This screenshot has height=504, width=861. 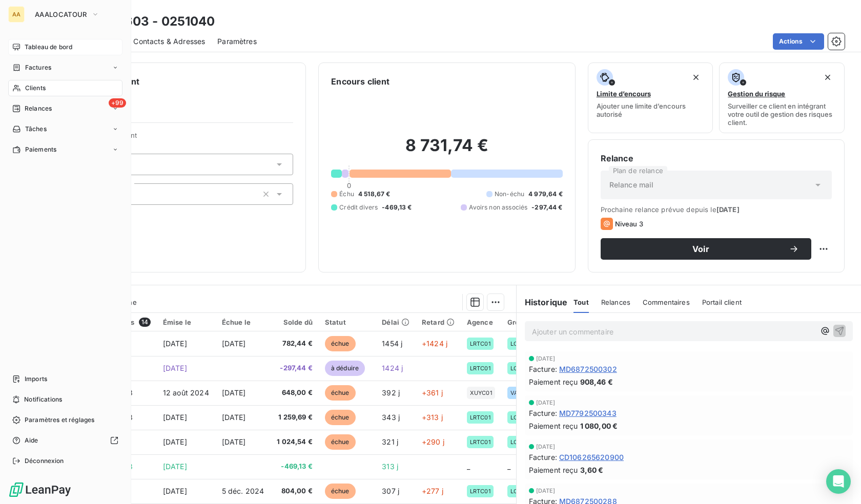 I want to click on span: Limite d’encours, so click(x=624, y=94).